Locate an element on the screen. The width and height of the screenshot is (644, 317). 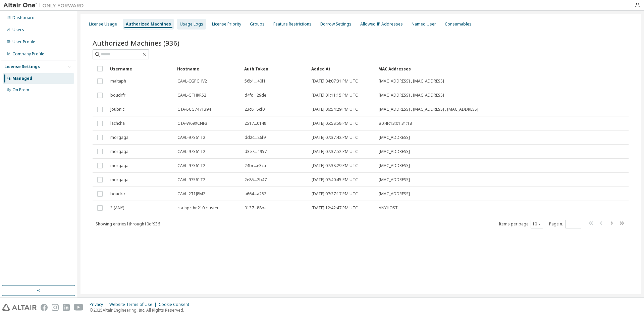
div: Website Terms of Use is located at coordinates (134, 304).